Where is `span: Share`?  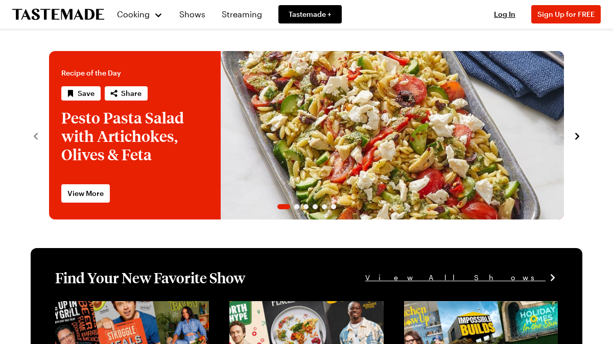
span: Share is located at coordinates (131, 94).